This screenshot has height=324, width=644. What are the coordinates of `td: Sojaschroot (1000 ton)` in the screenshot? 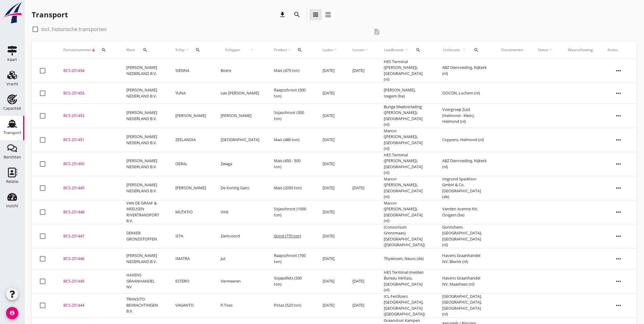 It's located at (291, 212).